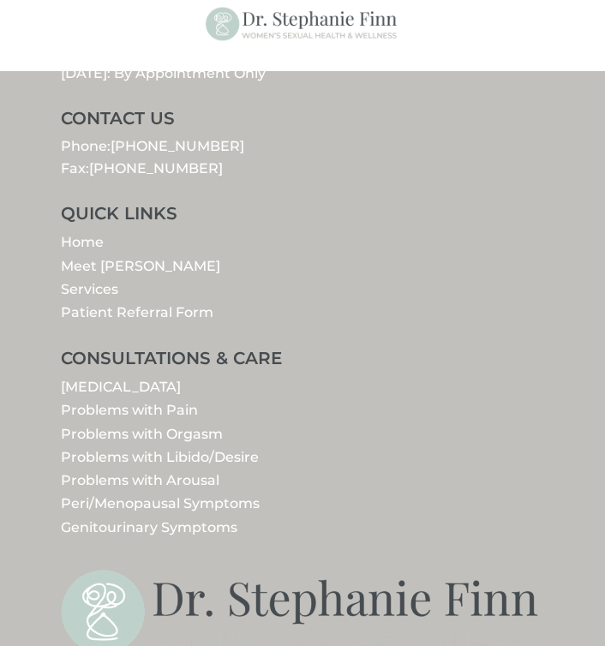 The height and width of the screenshot is (646, 605). What do you see at coordinates (89, 289) in the screenshot?
I see `a: Services` at bounding box center [89, 289].